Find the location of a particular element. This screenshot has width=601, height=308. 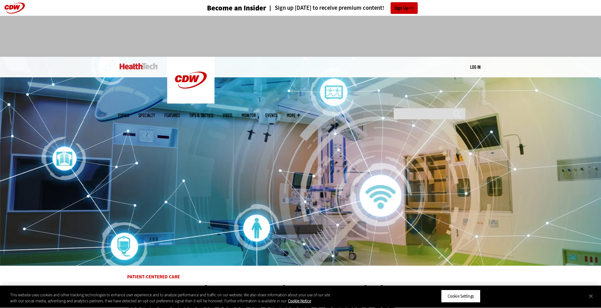

a: Video is located at coordinates (227, 115).